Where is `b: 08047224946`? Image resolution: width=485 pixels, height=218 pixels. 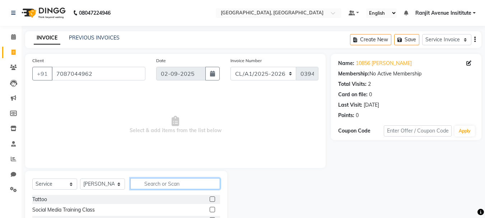
b: 08047224946 is located at coordinates (95, 13).